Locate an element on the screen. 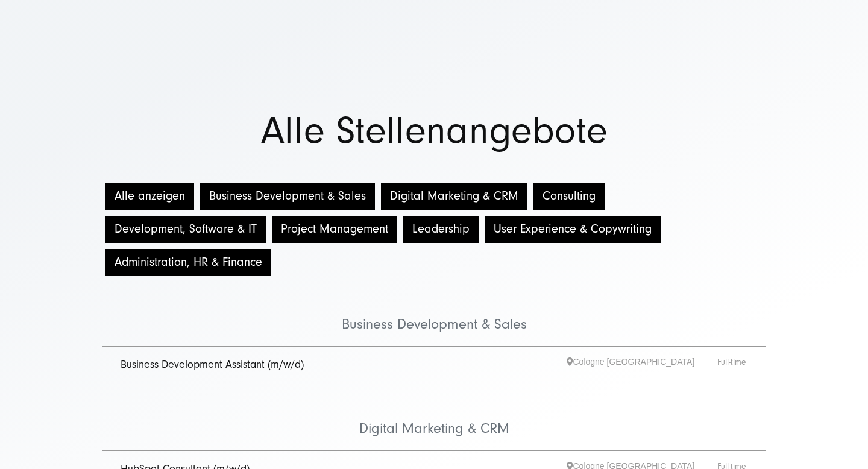 This screenshot has width=868, height=469. button: Business Development & Sales is located at coordinates (287, 195).